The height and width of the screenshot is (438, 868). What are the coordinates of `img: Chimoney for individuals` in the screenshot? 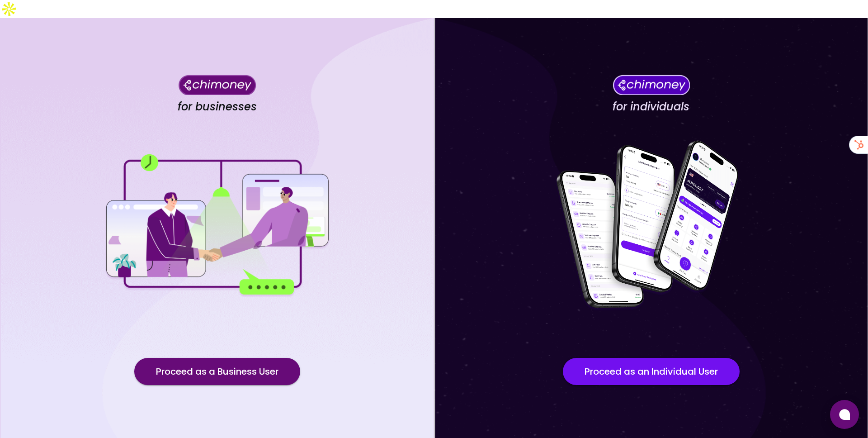 It's located at (651, 85).